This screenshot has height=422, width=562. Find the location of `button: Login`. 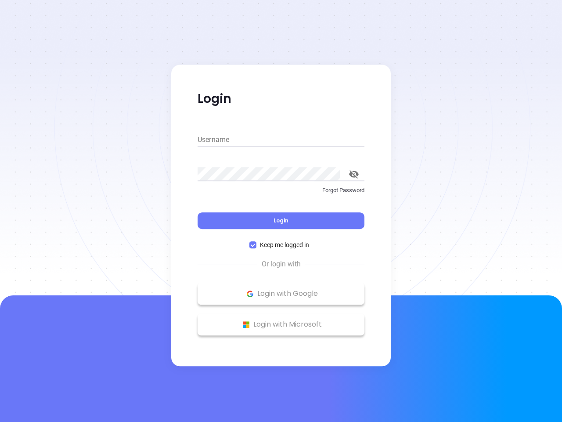

button: Login is located at coordinates (281, 220).